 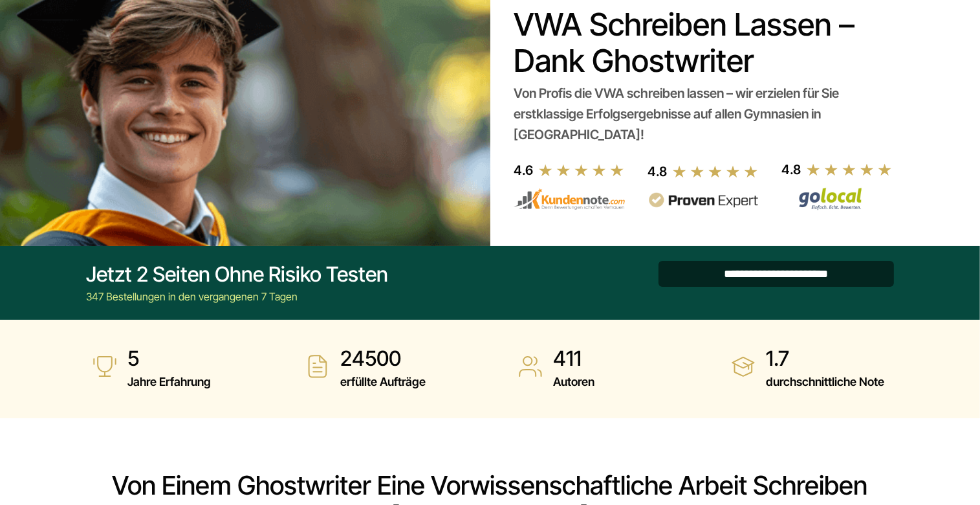 I want to click on img: erfüllte Aufträge, so click(x=318, y=366).